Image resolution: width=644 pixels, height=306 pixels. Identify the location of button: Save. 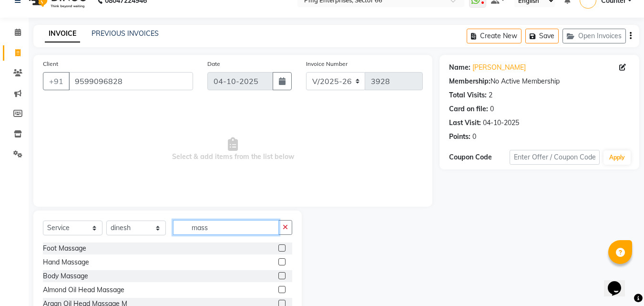
(542, 36).